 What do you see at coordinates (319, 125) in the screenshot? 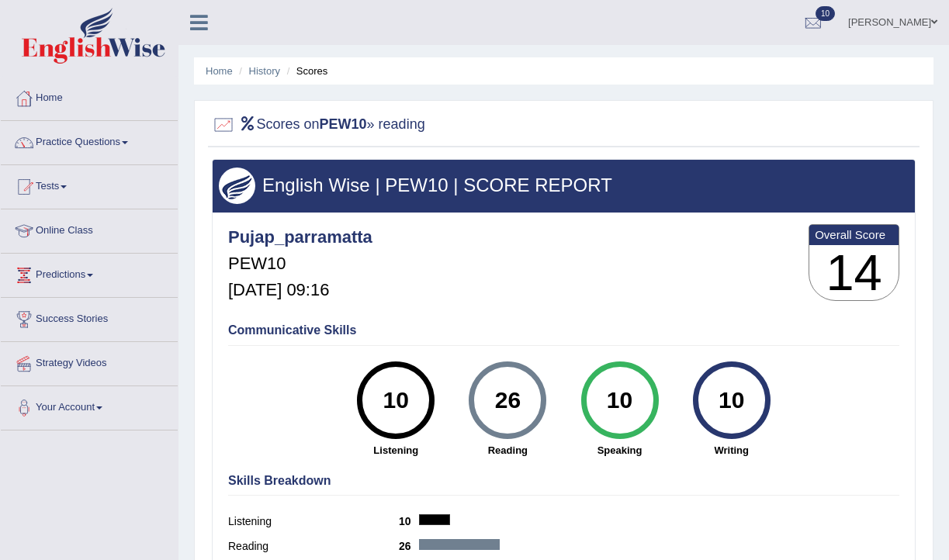
I see `h2: Scores on » reading` at bounding box center [319, 125].